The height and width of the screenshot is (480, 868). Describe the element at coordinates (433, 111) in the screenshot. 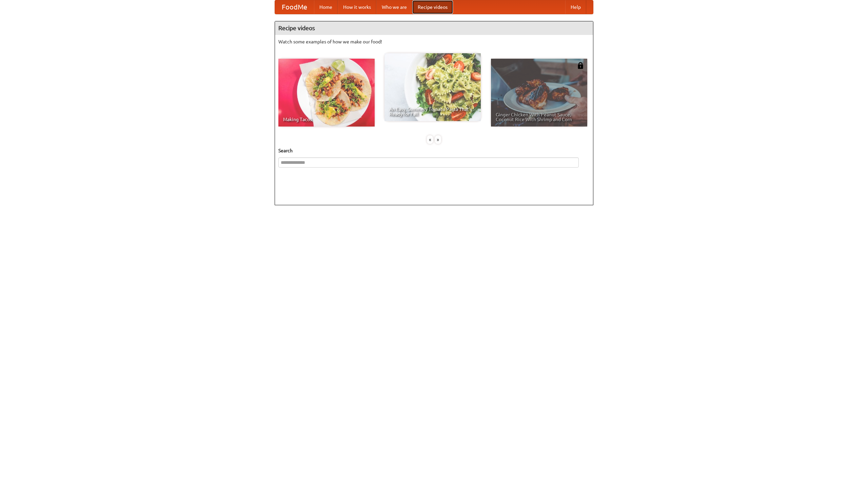

I see `span: An Easy, Summery Tomato Pasta That's Ready for Fall` at that location.